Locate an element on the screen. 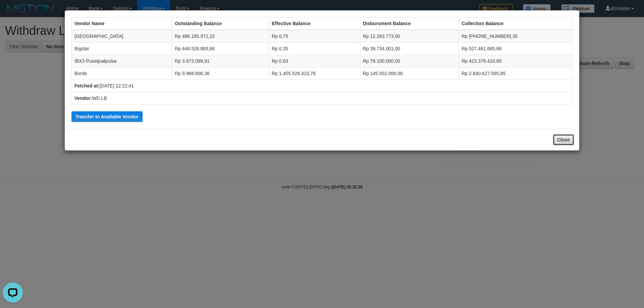 Image resolution: width=644 pixels, height=308 pixels. b: Fetched at: is located at coordinates (87, 86).